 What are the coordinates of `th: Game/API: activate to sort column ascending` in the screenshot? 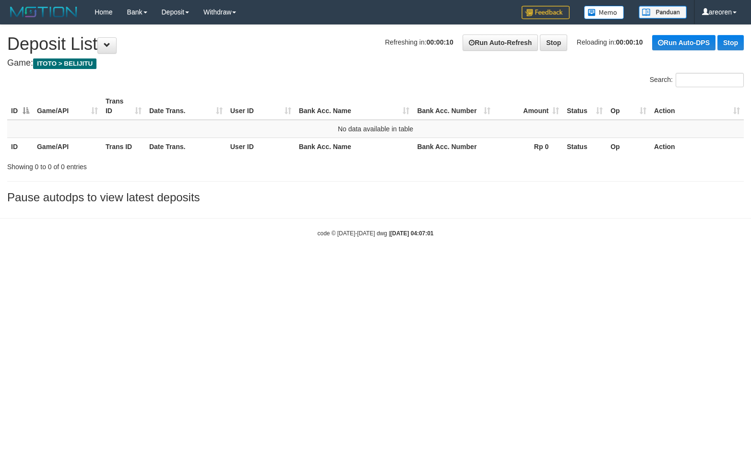 It's located at (67, 106).